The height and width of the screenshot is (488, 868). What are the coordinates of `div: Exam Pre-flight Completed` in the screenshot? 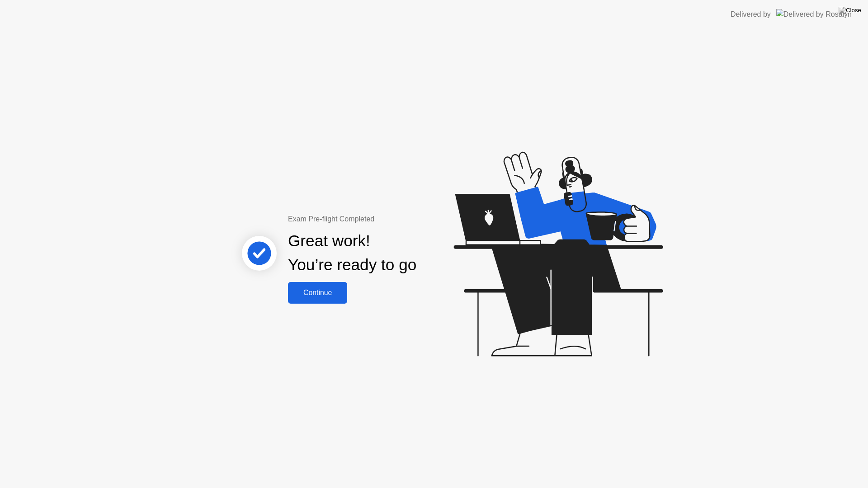 It's located at (381, 220).